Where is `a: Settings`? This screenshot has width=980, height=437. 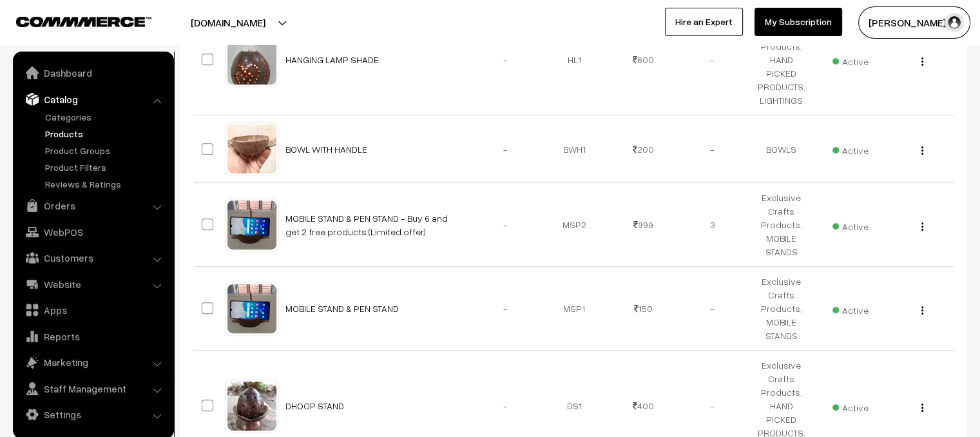
a: Settings is located at coordinates (93, 414).